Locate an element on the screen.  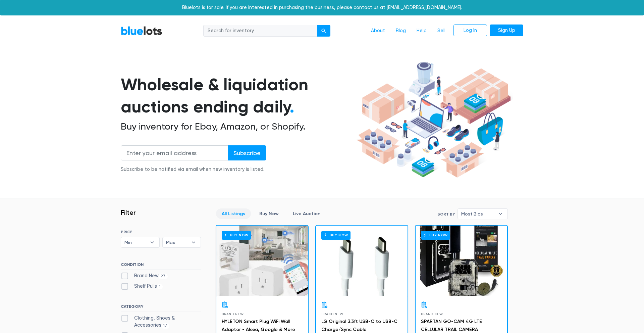
label: Brand New is located at coordinates (144, 276).